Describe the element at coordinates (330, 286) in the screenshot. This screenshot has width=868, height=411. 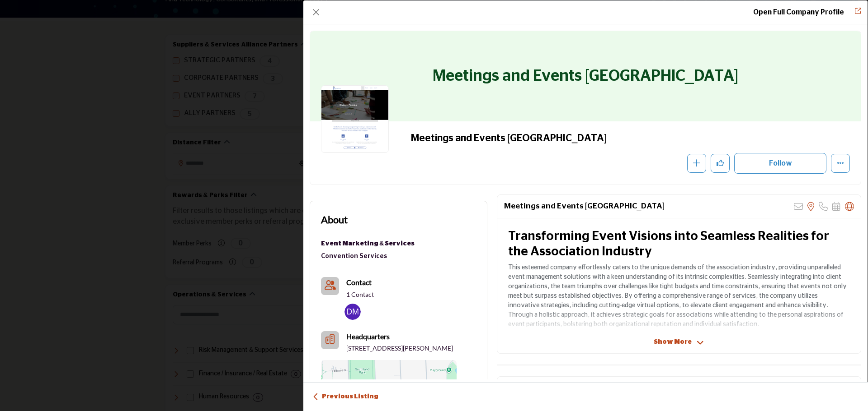
I see `a: Link of redirect to contact page` at that location.